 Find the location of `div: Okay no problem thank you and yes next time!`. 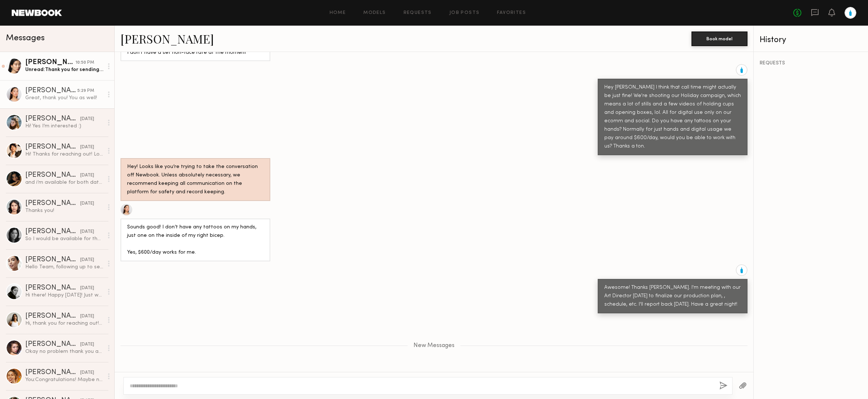

div: Okay no problem thank you and yes next time! is located at coordinates (64, 351).